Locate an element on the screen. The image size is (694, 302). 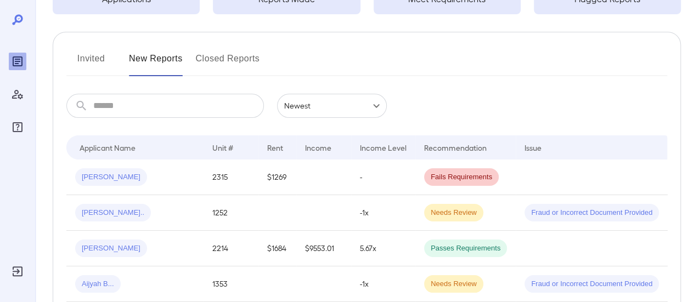
td: 2214 is located at coordinates (231, 249).